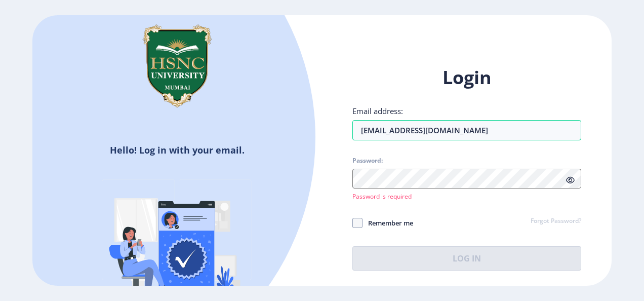  Describe the element at coordinates (467, 131) in the screenshot. I see `input: Email address` at that location.